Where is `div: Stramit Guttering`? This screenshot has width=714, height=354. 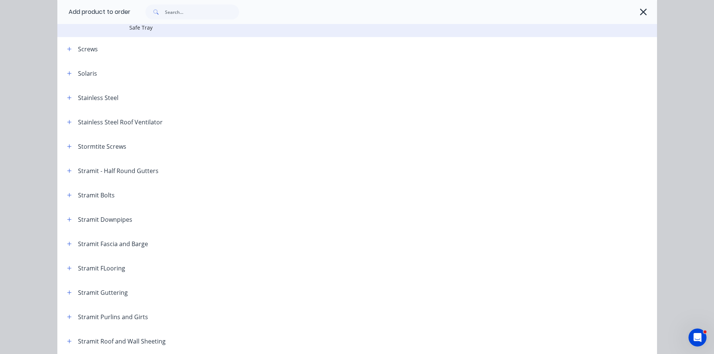 div: Stramit Guttering is located at coordinates (103, 293).